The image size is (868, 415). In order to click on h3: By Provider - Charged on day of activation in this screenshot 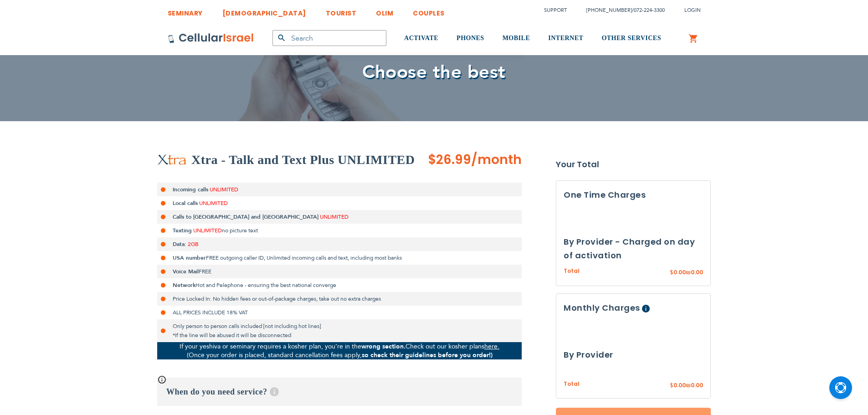, I will do `click(634, 249)`.